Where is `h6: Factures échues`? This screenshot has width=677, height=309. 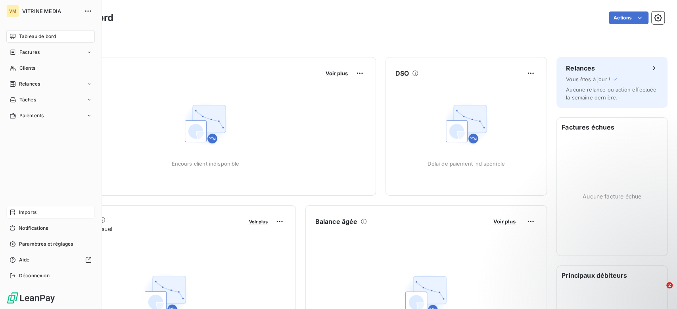
h6: Factures échues is located at coordinates (612, 127).